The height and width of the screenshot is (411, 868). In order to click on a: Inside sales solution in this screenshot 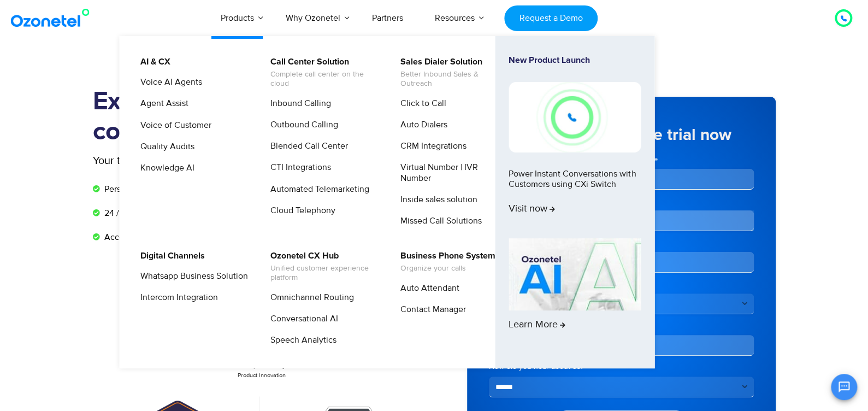, I will do `click(436, 200)`.